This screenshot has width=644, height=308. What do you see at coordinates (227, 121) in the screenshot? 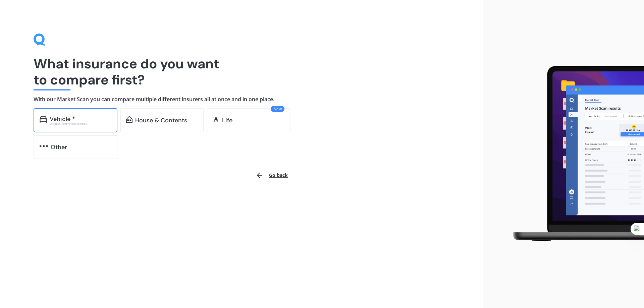
I see `div: Life` at bounding box center [227, 121].